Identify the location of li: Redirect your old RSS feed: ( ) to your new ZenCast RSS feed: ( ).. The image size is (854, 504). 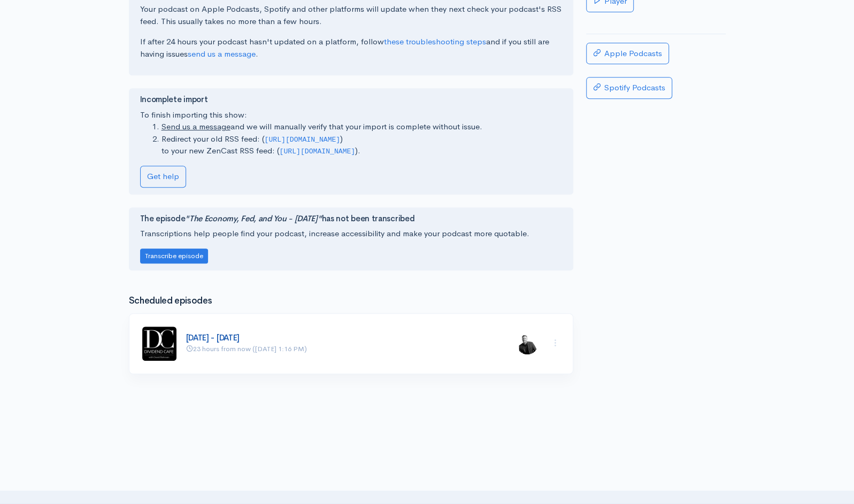
(361, 145).